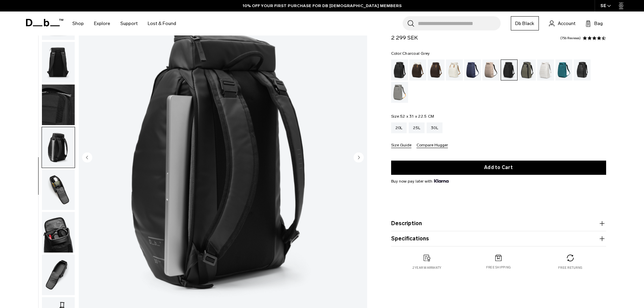  What do you see at coordinates (405, 38) in the screenshot?
I see `span: 2 299 SEK` at bounding box center [405, 38].